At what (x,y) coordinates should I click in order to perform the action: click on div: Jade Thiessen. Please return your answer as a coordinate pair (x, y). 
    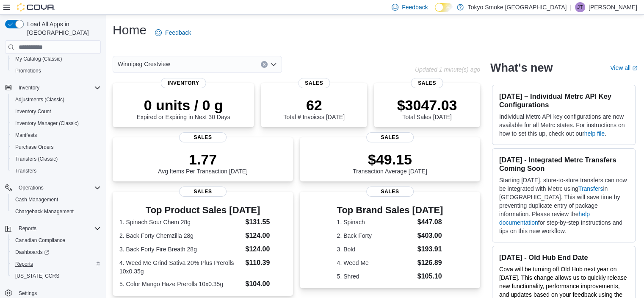
    Looking at the image, I should click on (580, 7).